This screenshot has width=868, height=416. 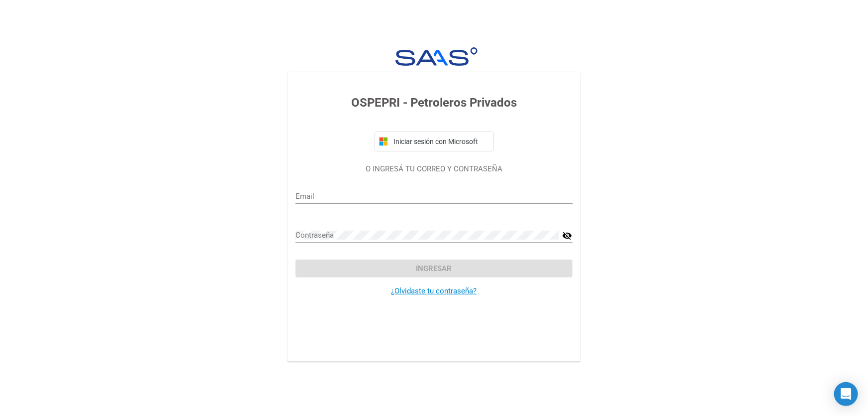 I want to click on mat-icon: visibility_off, so click(x=567, y=235).